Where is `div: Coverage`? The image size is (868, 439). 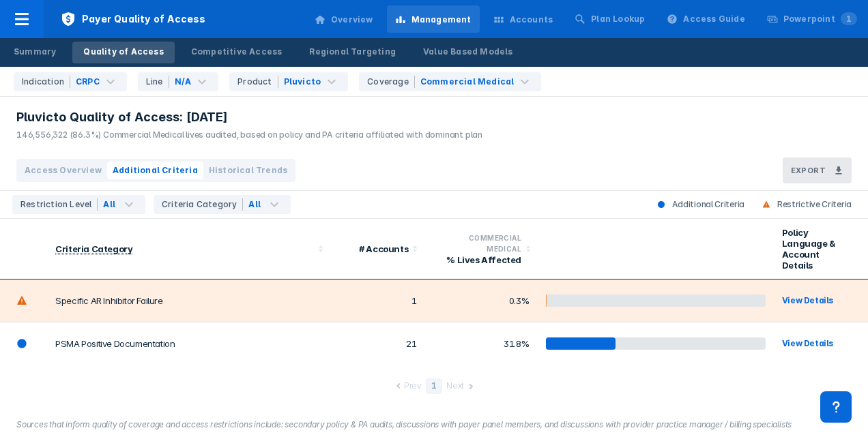 div: Coverage is located at coordinates (391, 82).